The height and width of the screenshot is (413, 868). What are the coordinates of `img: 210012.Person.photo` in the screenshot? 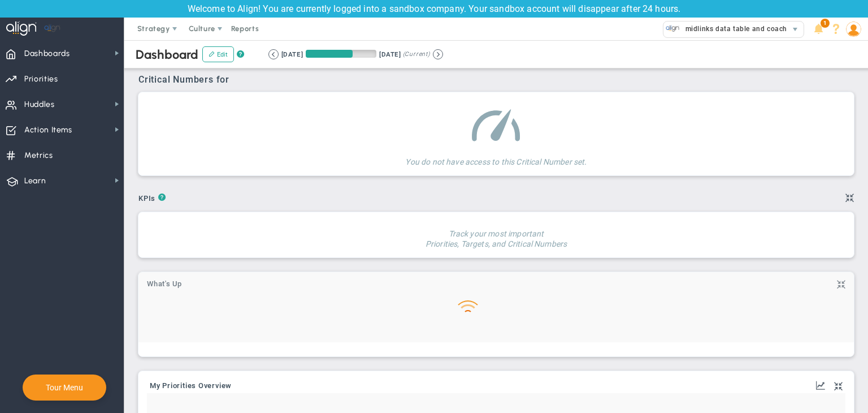 It's located at (853, 28).